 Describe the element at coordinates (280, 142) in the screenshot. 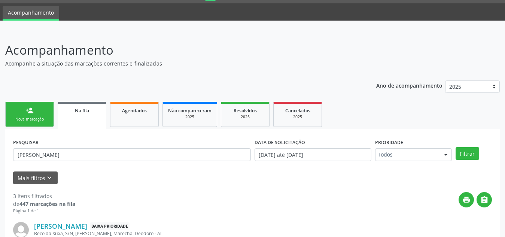

I see `label: DATA DE SOLICITAÇÃO` at that location.